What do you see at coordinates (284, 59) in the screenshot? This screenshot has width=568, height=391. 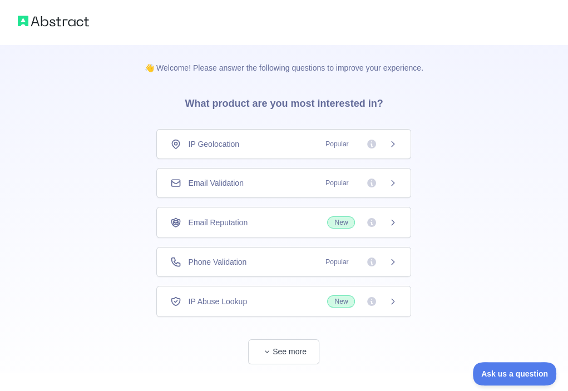 I see `p: 👋 Welcome! Please answer the following questions to improve your experience.` at bounding box center [284, 59].